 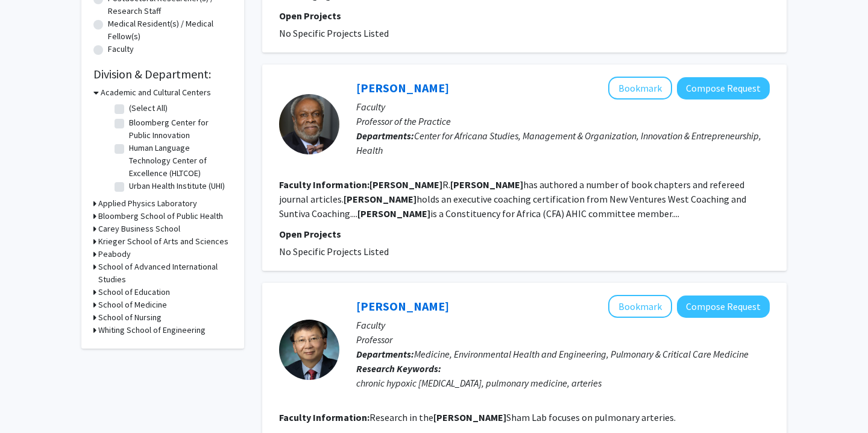 What do you see at coordinates (563, 121) in the screenshot?
I see `p: Professor of the Practice` at bounding box center [563, 121].